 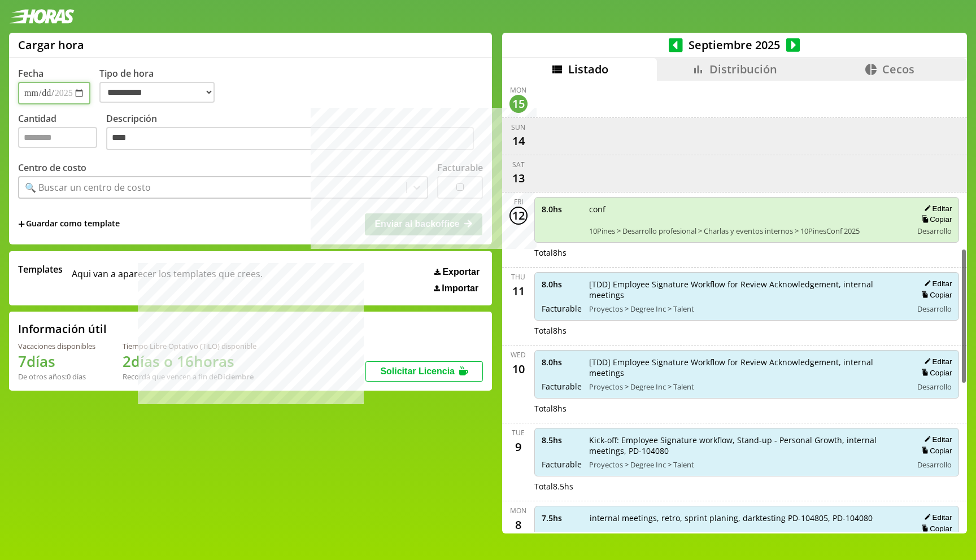 I want to click on span: conf, so click(x=746, y=209).